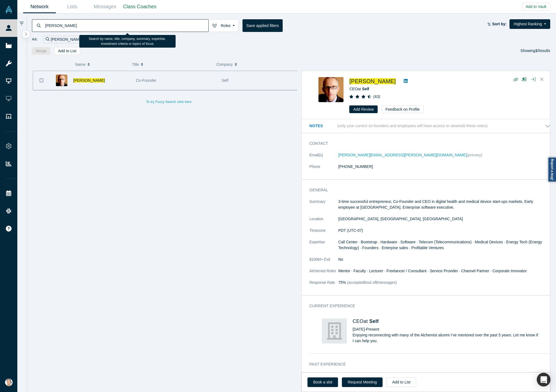 This screenshot has width=556, height=392. Describe the element at coordinates (146, 80) in the screenshot. I see `span: Co-Founder` at that location.